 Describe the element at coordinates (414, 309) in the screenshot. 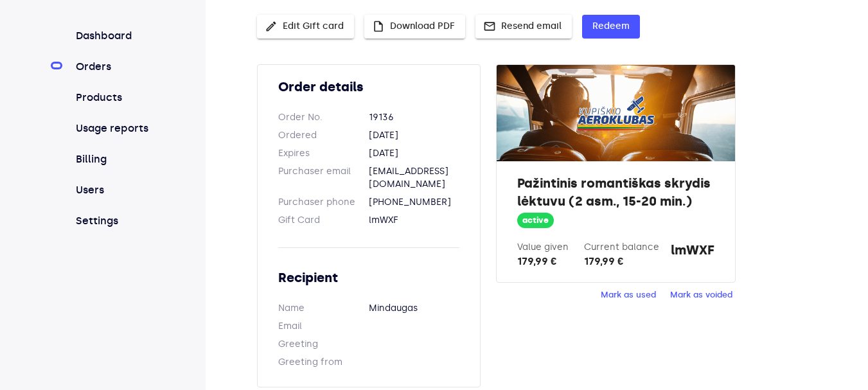

I see `dd: Mindaugas` at that location.